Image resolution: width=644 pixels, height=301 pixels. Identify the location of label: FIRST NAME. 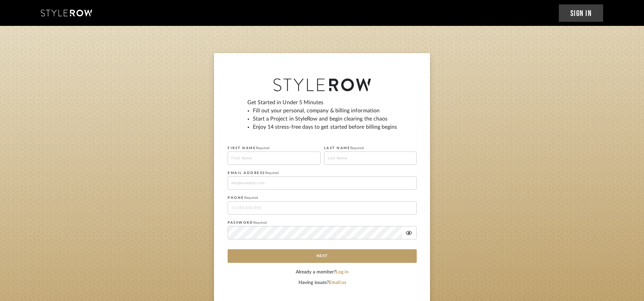
(248, 148).